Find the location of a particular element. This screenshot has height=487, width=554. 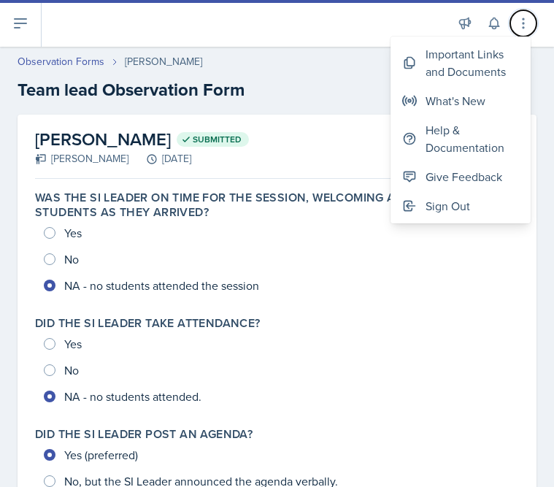

button: Important Links and Documents is located at coordinates (461, 63).